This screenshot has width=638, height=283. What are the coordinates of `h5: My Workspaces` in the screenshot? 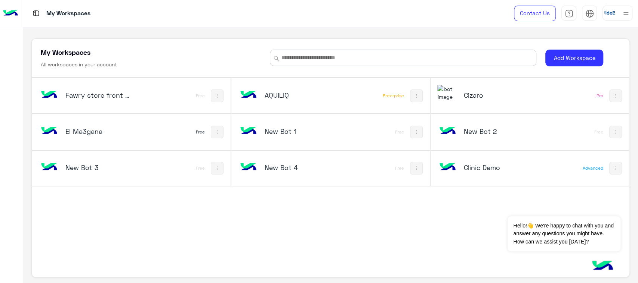 It's located at (65, 52).